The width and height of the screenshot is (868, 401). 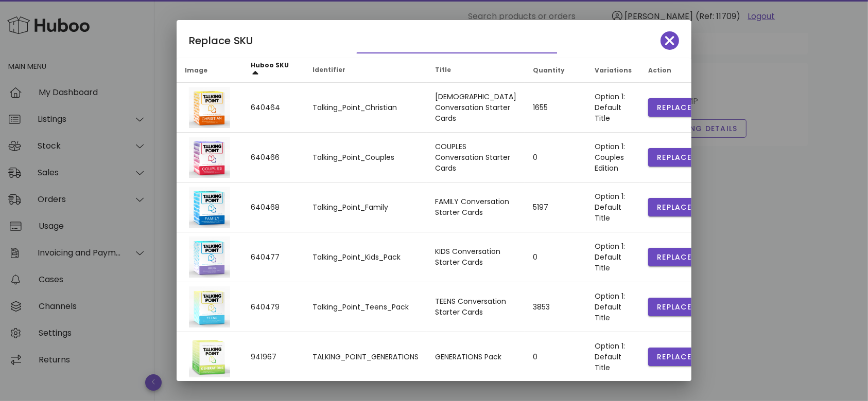 What do you see at coordinates (273, 108) in the screenshot?
I see `td: 640464` at bounding box center [273, 108].